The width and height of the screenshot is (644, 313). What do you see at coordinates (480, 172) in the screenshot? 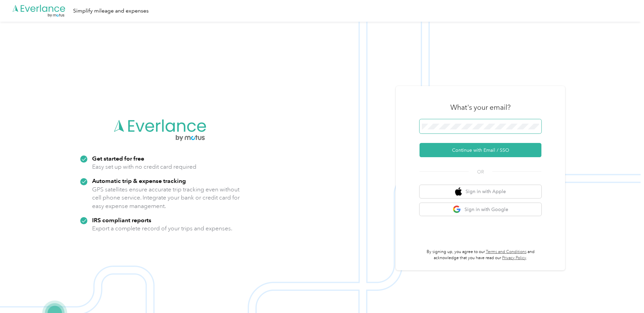
I see `span: OR` at bounding box center [480, 172].